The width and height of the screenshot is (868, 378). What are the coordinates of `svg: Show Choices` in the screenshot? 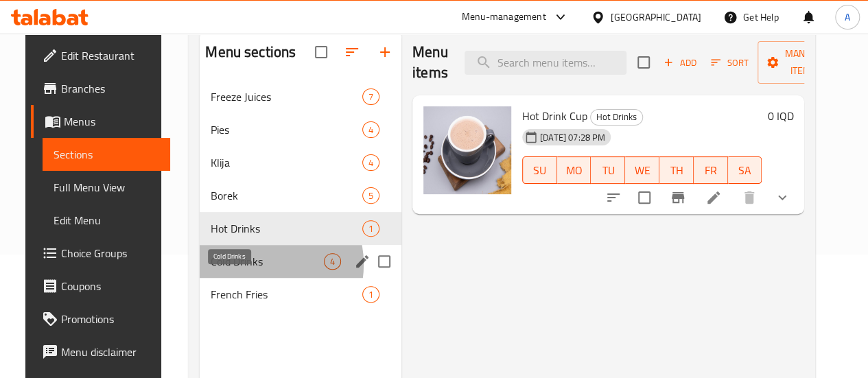 It's located at (782, 198).